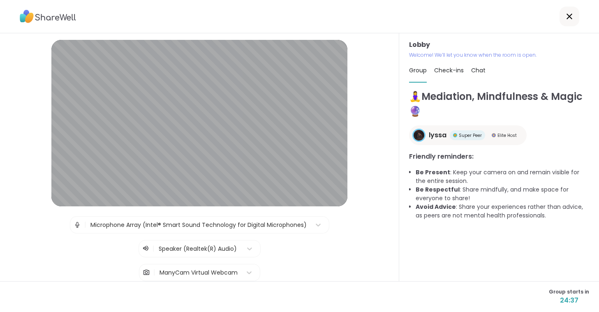 The height and width of the screenshot is (312, 599). I want to click on span: Group starts in, so click(569, 292).